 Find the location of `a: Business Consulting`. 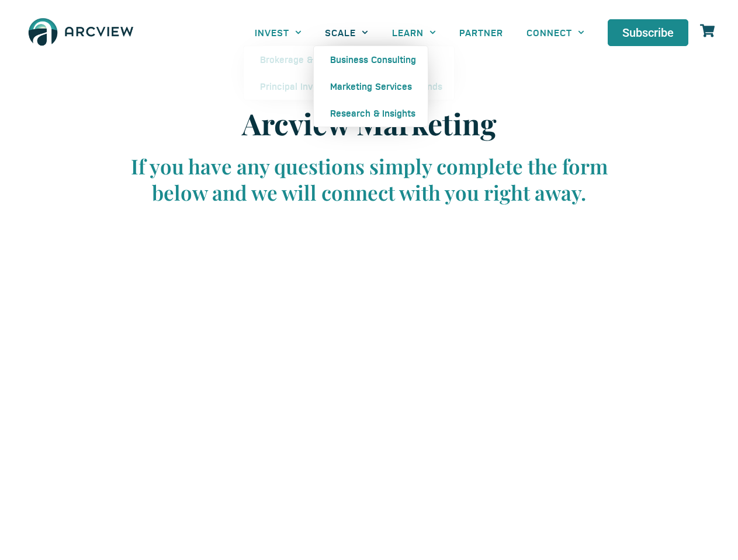

a: Business Consulting is located at coordinates (370, 59).